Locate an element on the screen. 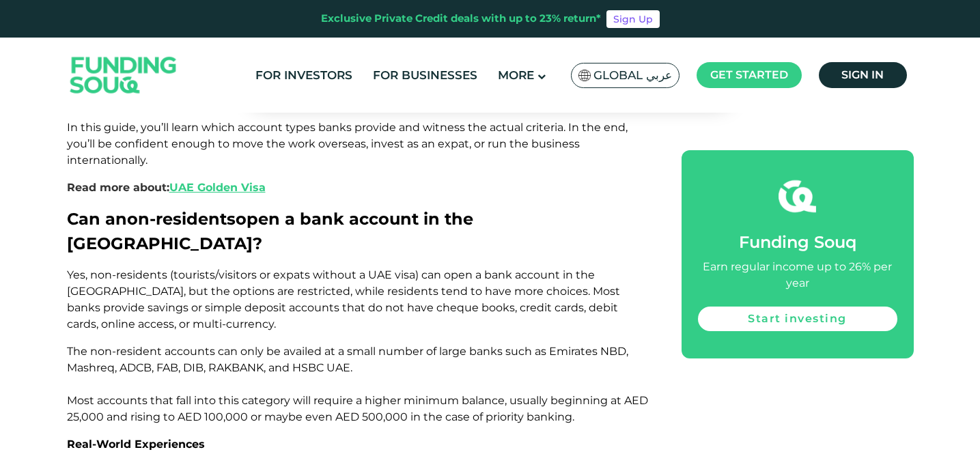 The width and height of the screenshot is (980, 467). span: The non-resident accounts can only be availed at a small number of large banks such as Emirates N... is located at coordinates (357, 384).